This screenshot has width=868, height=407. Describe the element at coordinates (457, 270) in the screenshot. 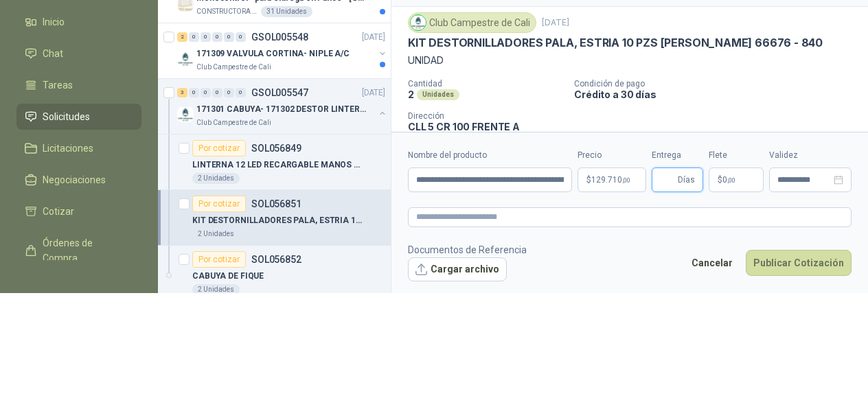

I see `button: Cargar archivo` at that location.